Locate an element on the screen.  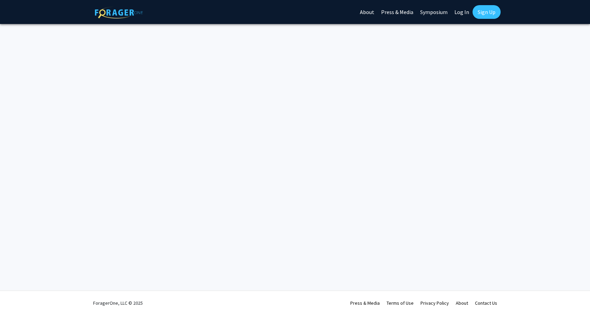
a: Press & Media is located at coordinates (365, 303).